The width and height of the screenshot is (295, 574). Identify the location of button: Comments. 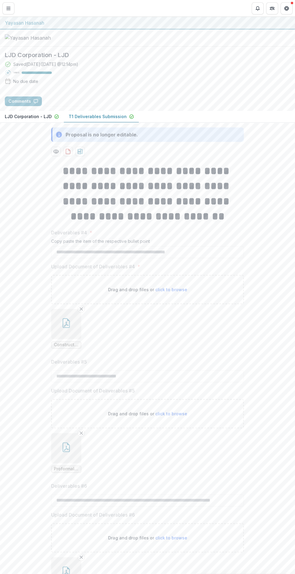
(23, 101).